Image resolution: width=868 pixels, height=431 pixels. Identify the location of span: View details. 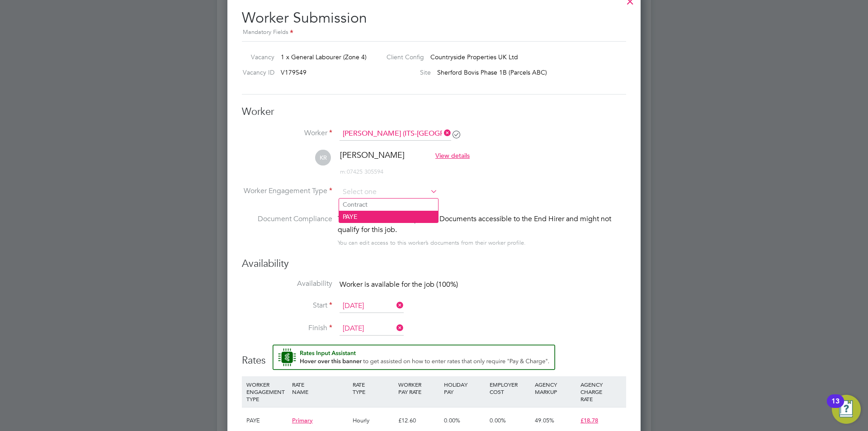
(453, 155).